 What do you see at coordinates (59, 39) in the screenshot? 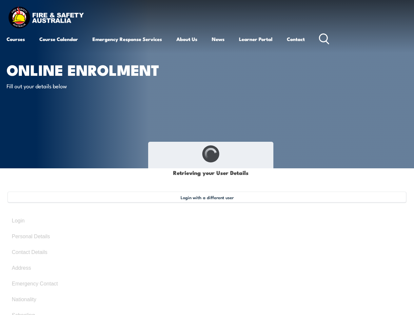
I see `a: Course Calendar` at bounding box center [59, 39].